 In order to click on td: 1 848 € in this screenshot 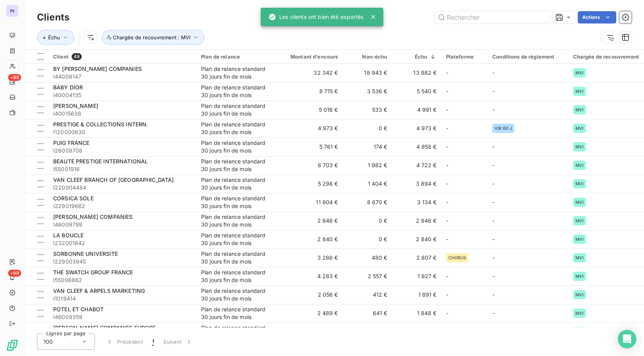, I will do `click(416, 313)`.